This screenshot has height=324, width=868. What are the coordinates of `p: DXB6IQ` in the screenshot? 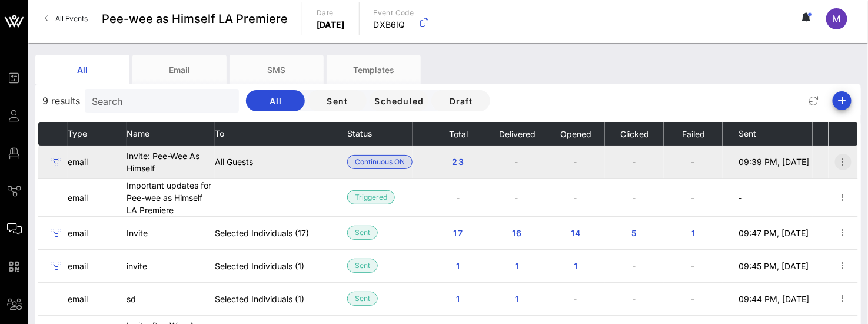 It's located at (394, 25).